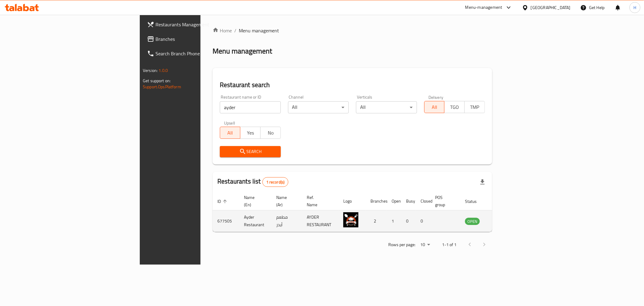 Image resolution: width=644 pixels, height=306 pixels. I want to click on span: ID, so click(223, 201).